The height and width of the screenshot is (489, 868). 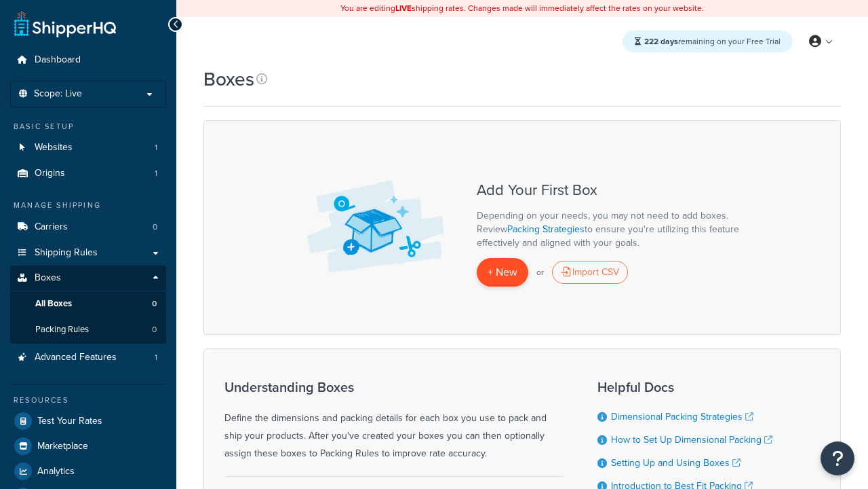 I want to click on span: Marketplace, so click(x=62, y=446).